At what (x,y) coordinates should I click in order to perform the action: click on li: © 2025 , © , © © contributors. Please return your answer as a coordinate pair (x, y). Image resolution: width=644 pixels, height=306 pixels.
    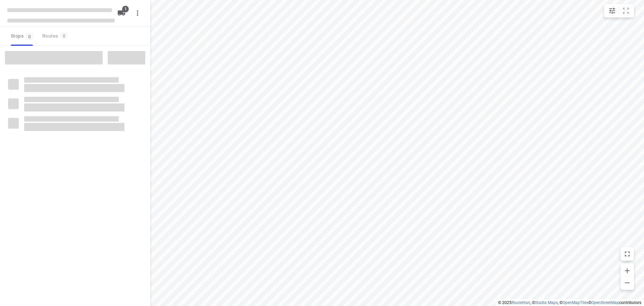
    Looking at the image, I should click on (569, 302).